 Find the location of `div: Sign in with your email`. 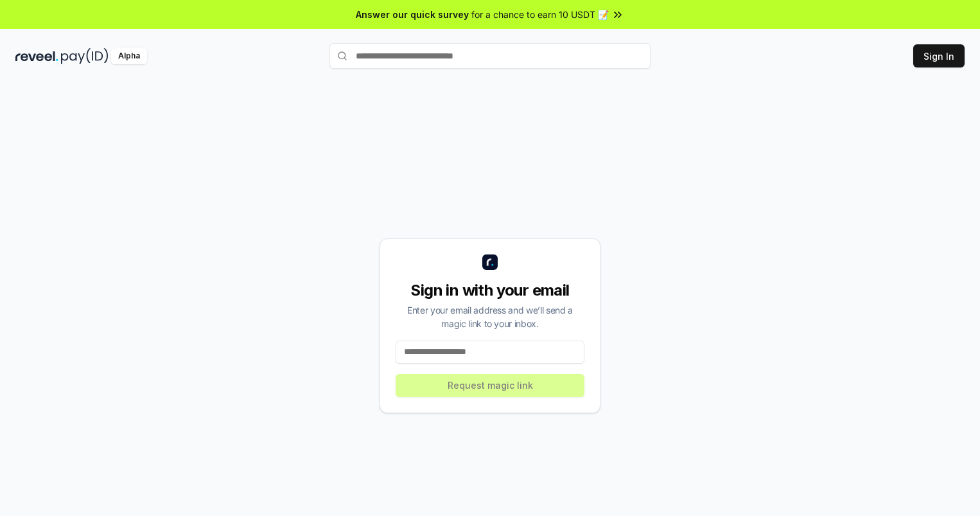

div: Sign in with your email is located at coordinates (490, 290).